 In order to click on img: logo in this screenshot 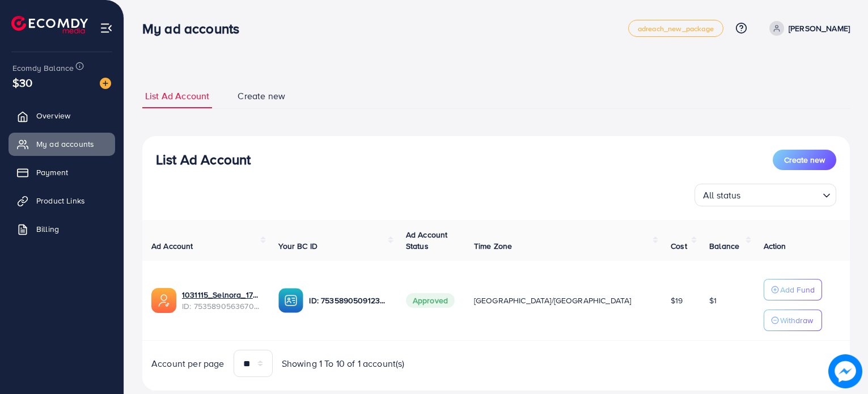, I will do `click(49, 24)`.